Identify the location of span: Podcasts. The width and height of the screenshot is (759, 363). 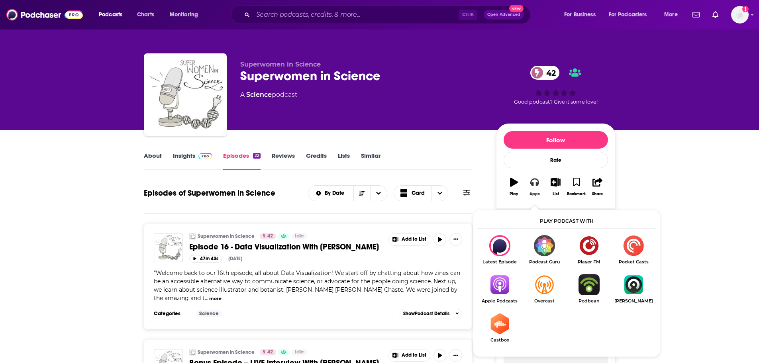
(110, 15).